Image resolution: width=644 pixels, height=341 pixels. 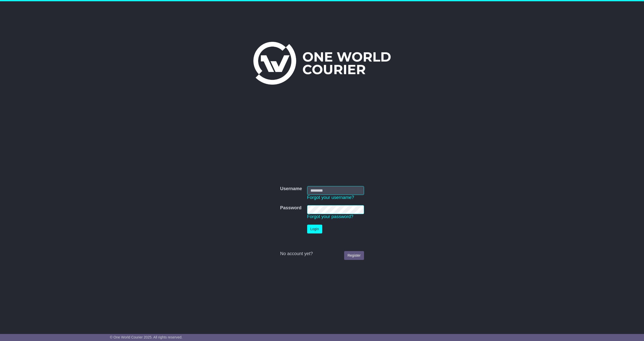 What do you see at coordinates (146, 337) in the screenshot?
I see `span: © One World Courier 2025. All rights reserved.` at bounding box center [146, 337].